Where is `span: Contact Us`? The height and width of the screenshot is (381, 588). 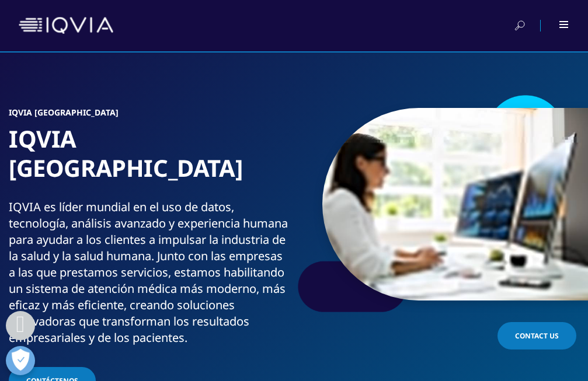
span: Contact Us is located at coordinates (536, 335).